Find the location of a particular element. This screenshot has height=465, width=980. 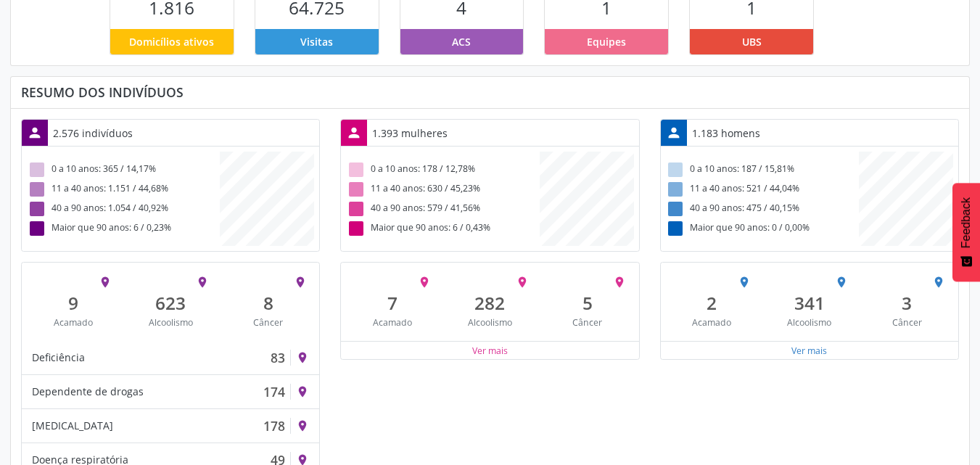

div: Maior que 90 anos: 6 / 0,43% is located at coordinates (443, 228).